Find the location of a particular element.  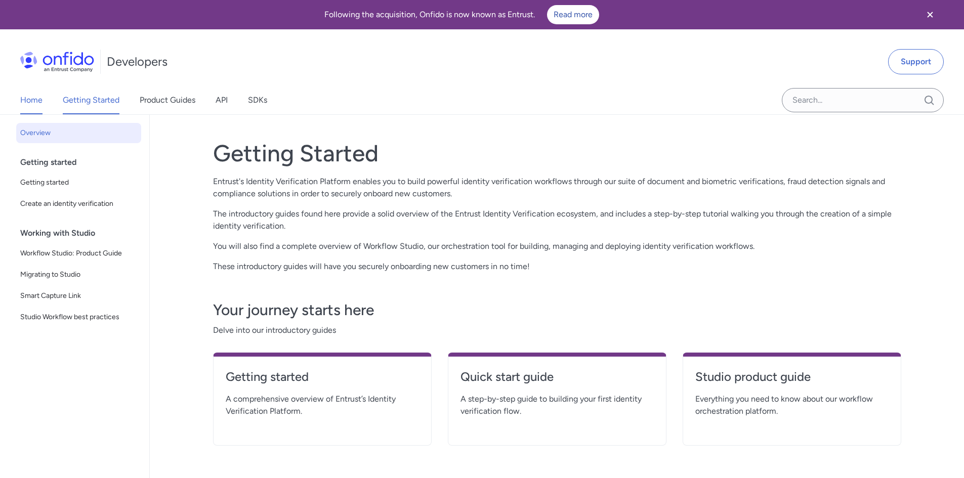

h4: Getting started is located at coordinates (322, 377).